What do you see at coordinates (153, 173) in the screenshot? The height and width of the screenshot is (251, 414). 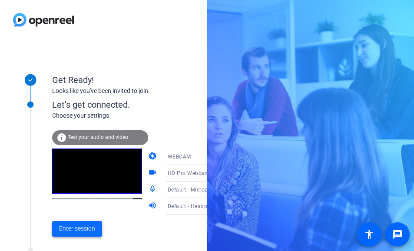 I see `mat-icon: videocam` at bounding box center [153, 173].